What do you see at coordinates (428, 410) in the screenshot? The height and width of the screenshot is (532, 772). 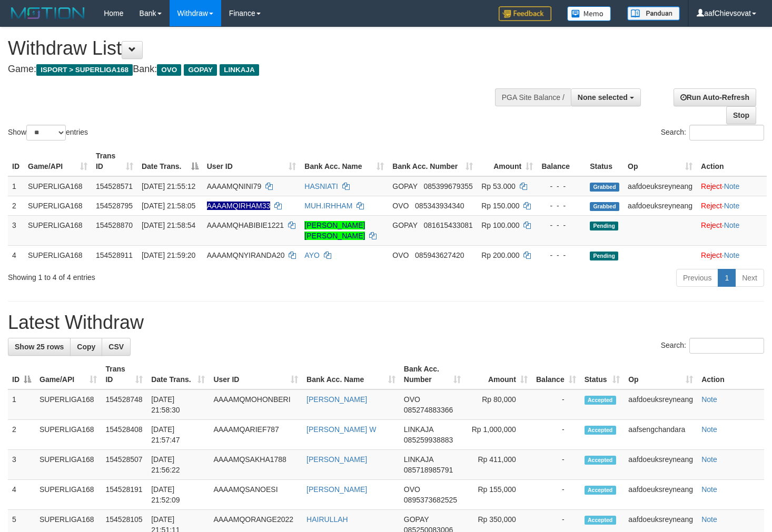 I see `span: Copy 085274883366 to clipboard` at bounding box center [428, 410].